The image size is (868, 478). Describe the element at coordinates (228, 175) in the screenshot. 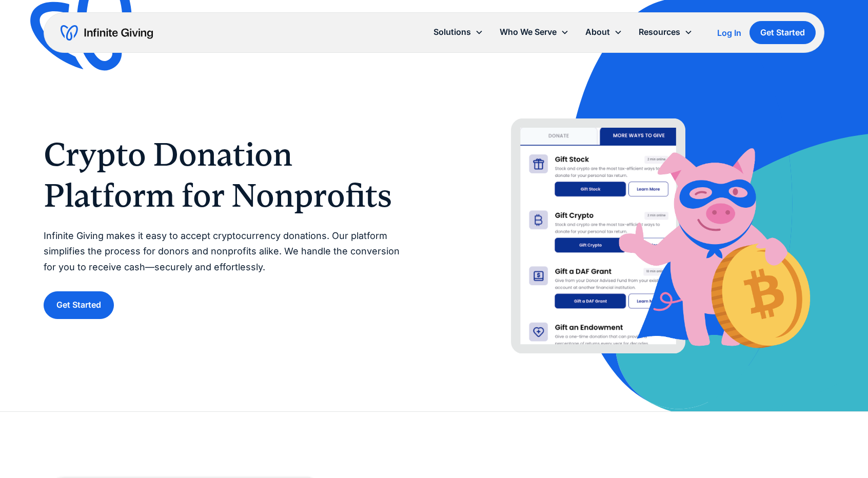

I see `h1: Crypto Donation Platform for Nonprofits` at that location.